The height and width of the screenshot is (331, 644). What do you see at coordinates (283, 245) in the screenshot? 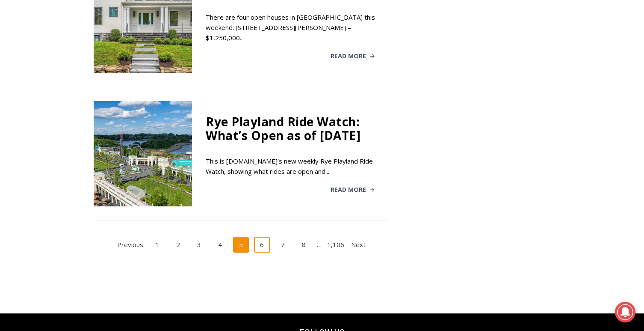
I see `a: 7` at bounding box center [283, 245].